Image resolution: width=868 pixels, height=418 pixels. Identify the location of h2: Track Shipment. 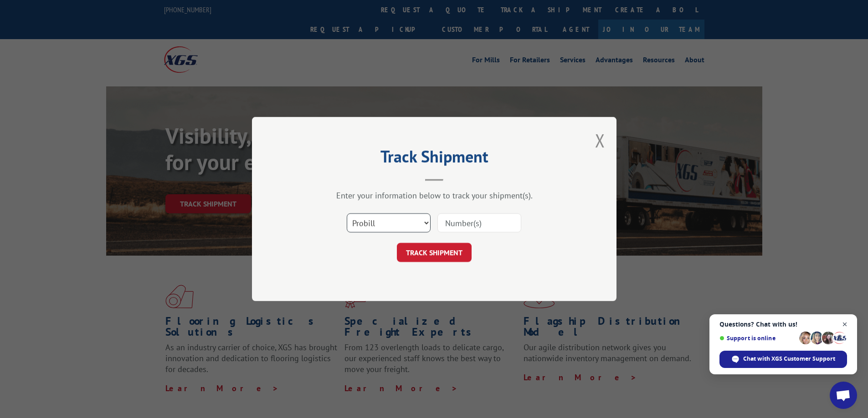
(434, 158).